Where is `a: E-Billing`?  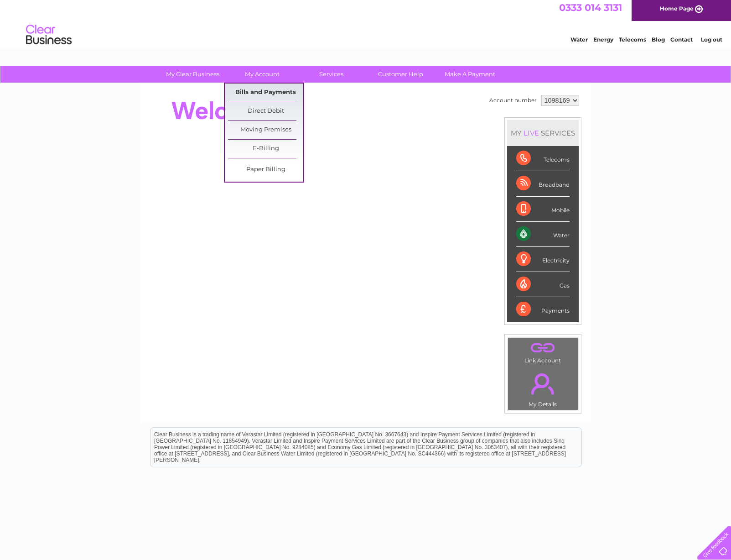
a: E-Billing is located at coordinates (265, 149).